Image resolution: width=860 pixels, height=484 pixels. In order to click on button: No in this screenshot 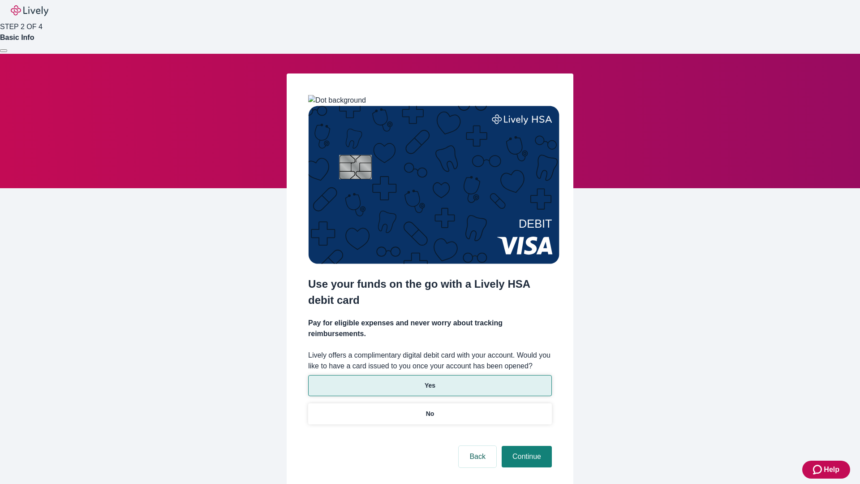, I will do `click(430, 414)`.